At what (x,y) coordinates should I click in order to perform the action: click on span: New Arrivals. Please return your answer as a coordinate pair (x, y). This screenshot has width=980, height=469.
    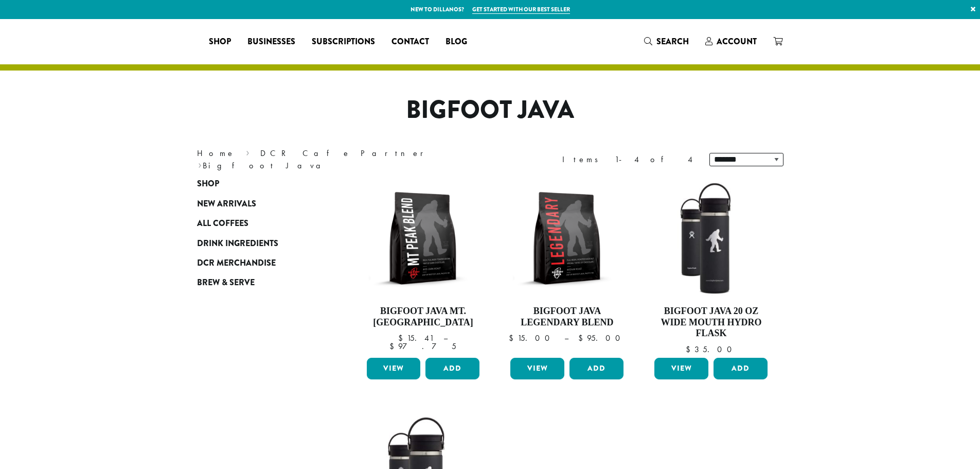
    Looking at the image, I should click on (226, 204).